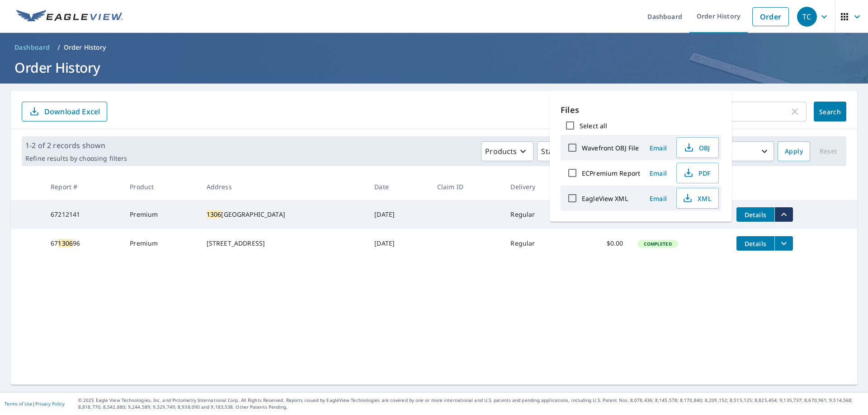 Image resolution: width=868 pixels, height=415 pixels. Describe the element at coordinates (507, 152) in the screenshot. I see `button: Products` at that location.